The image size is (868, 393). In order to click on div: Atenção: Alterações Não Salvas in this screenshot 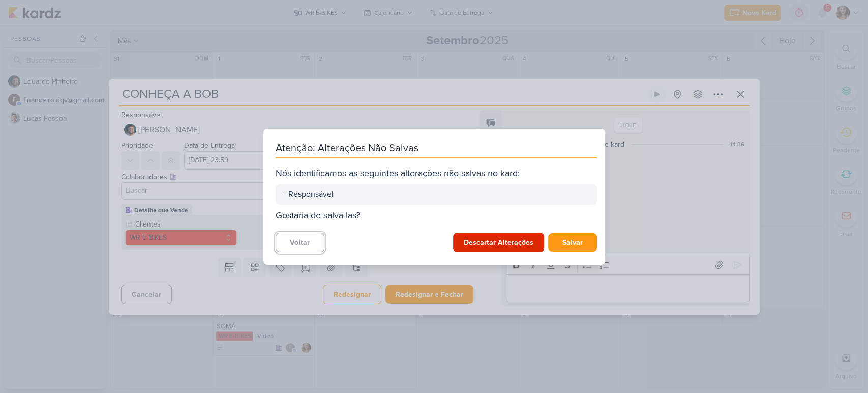, I will do `click(436, 150)`.